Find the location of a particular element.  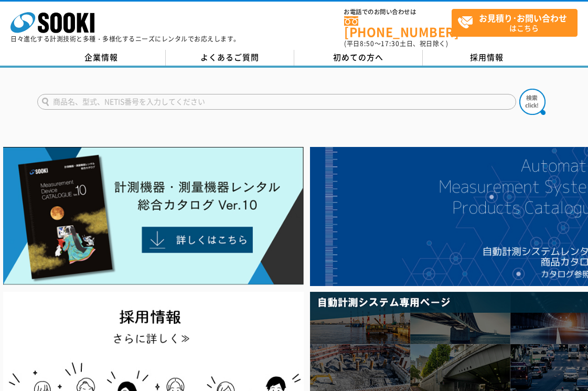

a: よくあるご質問 is located at coordinates (230, 58).